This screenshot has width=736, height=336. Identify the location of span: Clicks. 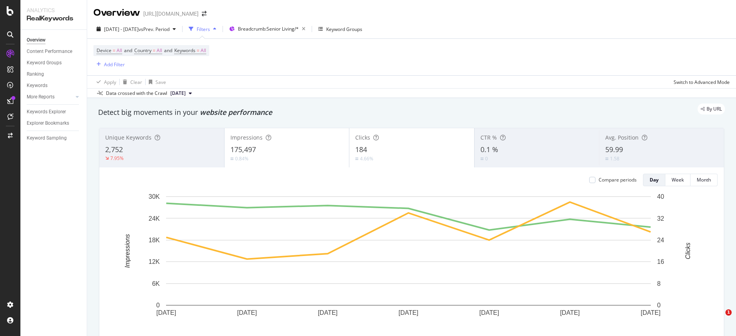
(363, 137).